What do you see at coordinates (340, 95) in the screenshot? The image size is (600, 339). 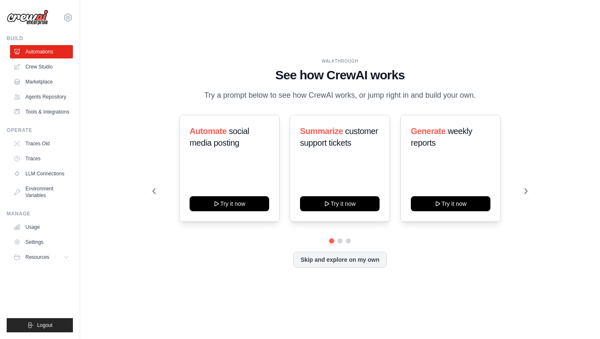 I see `p: Try a prompt below to see how CrewAI works, or jump right in and build your own.` at bounding box center [340, 95].